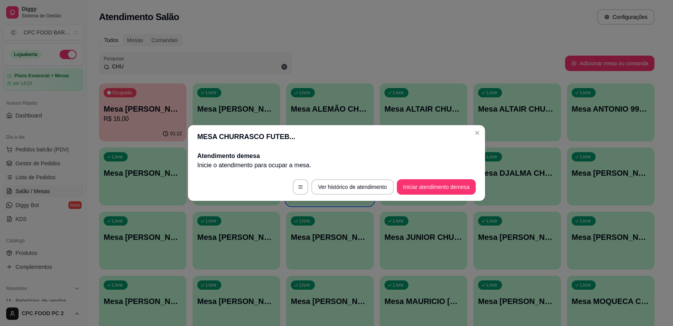  I want to click on p: Inicie o atendimento para ocupar a mesa ., so click(336, 165).